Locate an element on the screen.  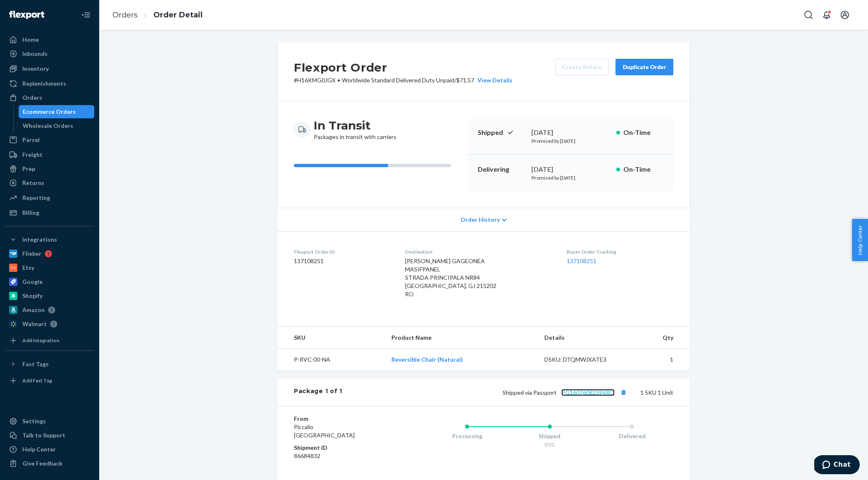
a: Shopify is located at coordinates (49, 296).